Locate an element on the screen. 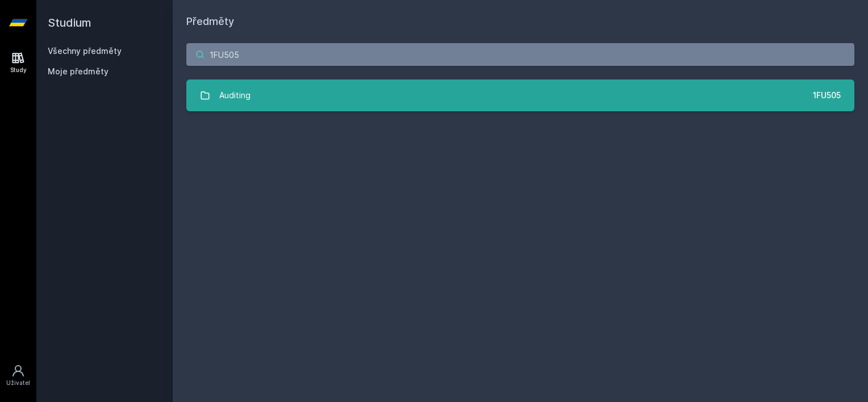 The height and width of the screenshot is (402, 868). a: Study is located at coordinates (18, 63).